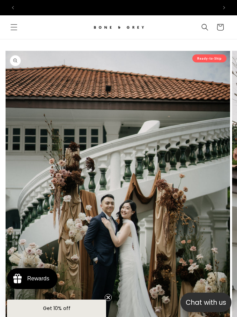 The image size is (237, 317). I want to click on div: Get 10% offClose teaser, so click(57, 309).